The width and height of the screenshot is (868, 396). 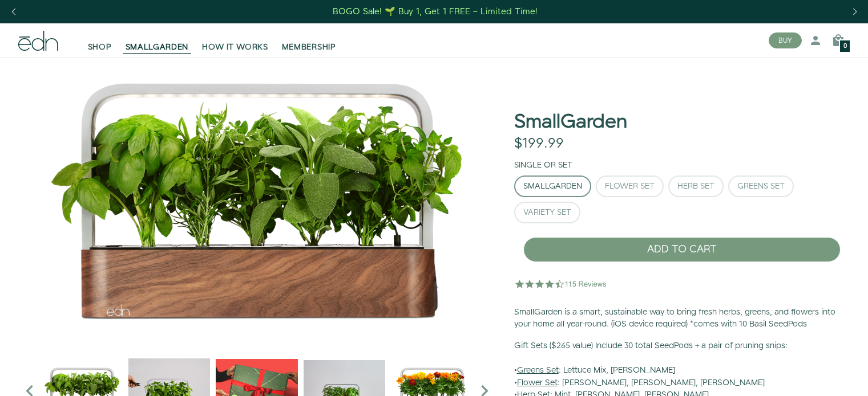 I want to click on div: $199.99, so click(x=538, y=143).